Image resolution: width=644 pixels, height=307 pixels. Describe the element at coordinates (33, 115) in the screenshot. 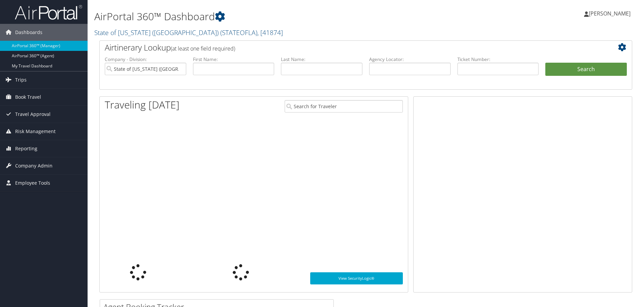

I see `span: Travel Approval` at that location.